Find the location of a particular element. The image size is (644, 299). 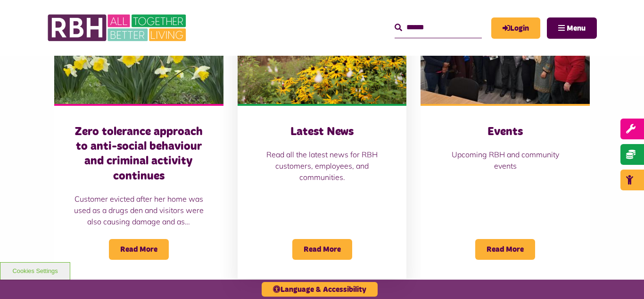

a: MyRBH is located at coordinates (516, 28).